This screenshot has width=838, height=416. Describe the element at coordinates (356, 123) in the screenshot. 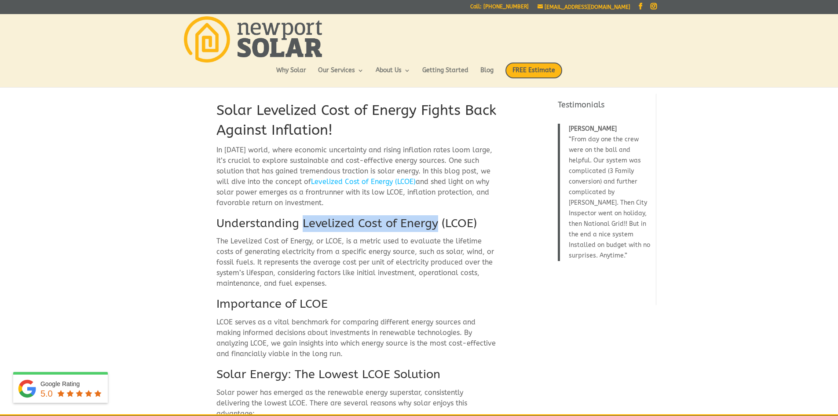

I see `h1: Solar Levelized Cost of Energy Fights Back Against Inflation!` at that location.